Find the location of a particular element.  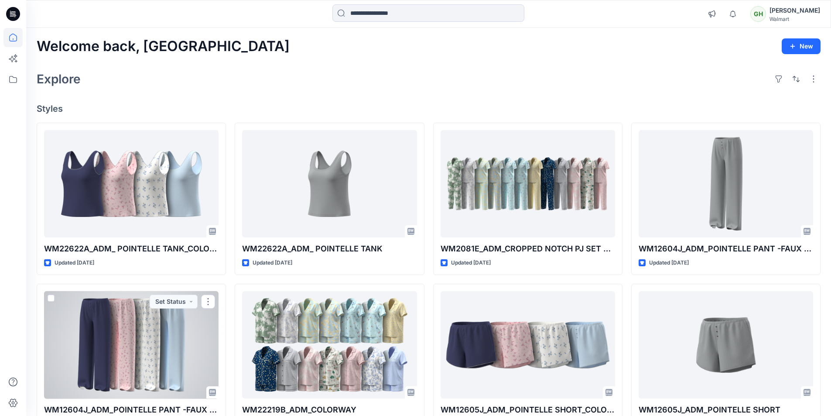

a: WM22622A_ADM_ POINTELLE TANK is located at coordinates (329, 184).